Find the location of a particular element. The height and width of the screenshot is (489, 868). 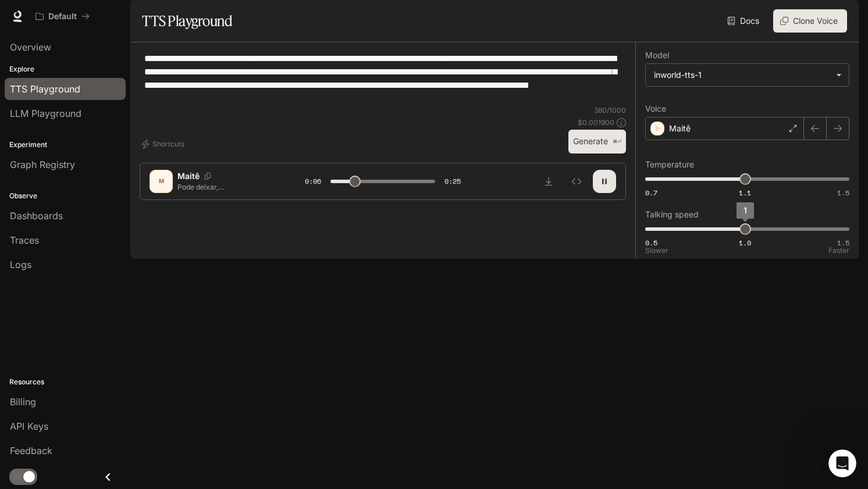

p: Faster is located at coordinates (839, 251).